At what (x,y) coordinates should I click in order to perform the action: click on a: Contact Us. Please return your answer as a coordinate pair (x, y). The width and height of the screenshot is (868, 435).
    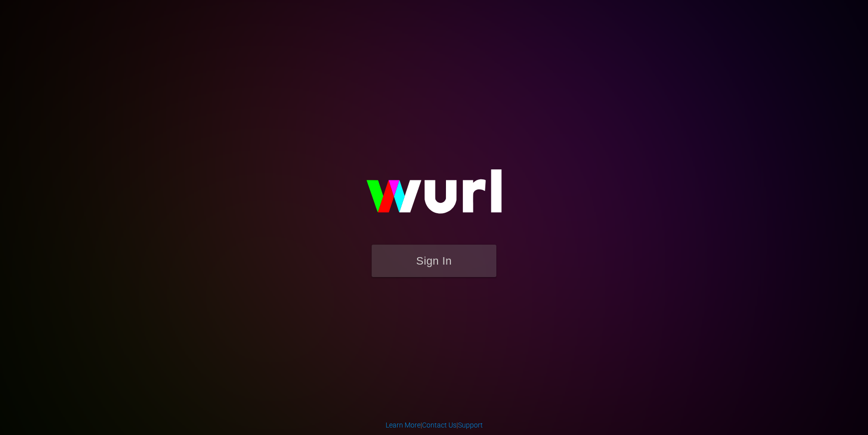
    Looking at the image, I should click on (439, 425).